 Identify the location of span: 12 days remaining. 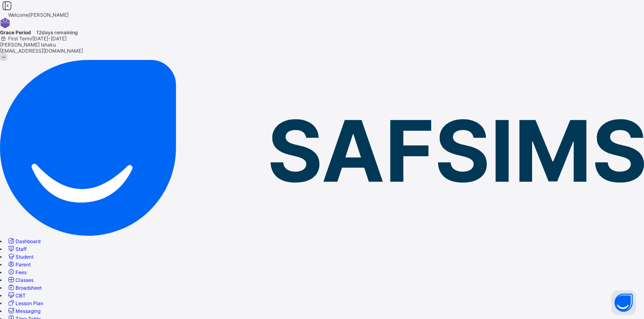
(57, 32).